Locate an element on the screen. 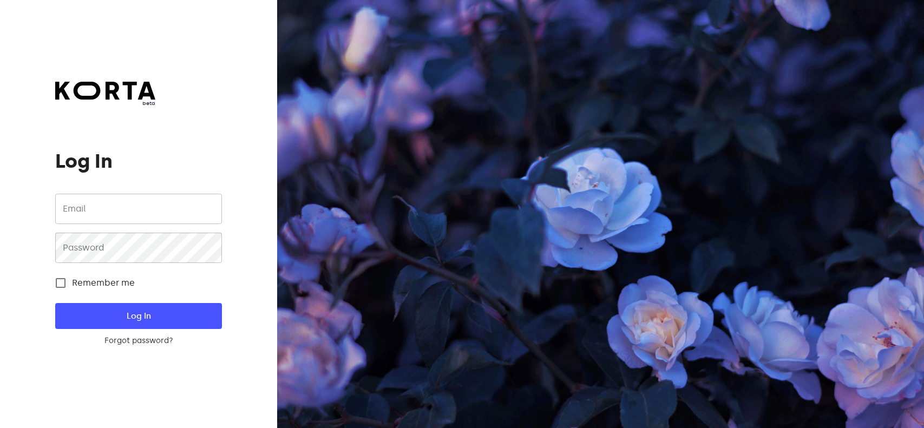 The width and height of the screenshot is (924, 428). span: beta is located at coordinates (105, 103).